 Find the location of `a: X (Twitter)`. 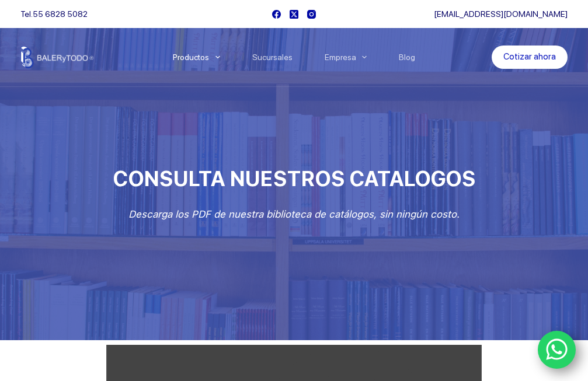

a: X (Twitter) is located at coordinates (294, 14).